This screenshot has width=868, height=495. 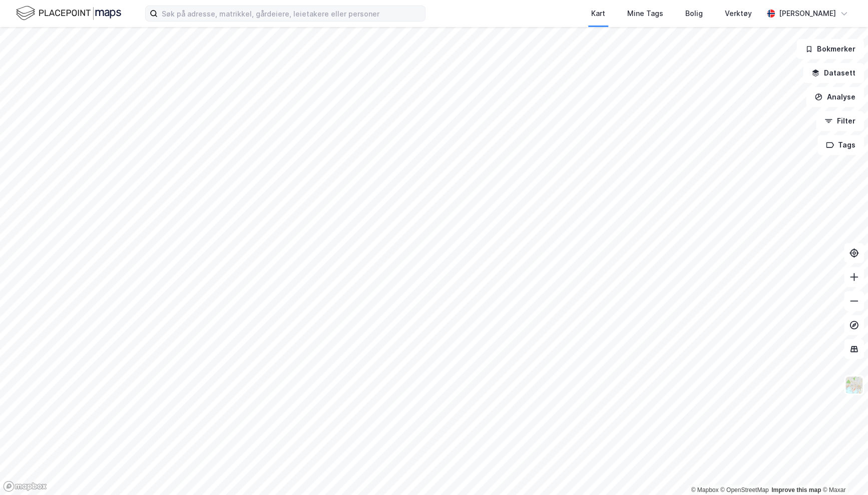 What do you see at coordinates (704, 490) in the screenshot?
I see `a: Mapbox` at bounding box center [704, 490].